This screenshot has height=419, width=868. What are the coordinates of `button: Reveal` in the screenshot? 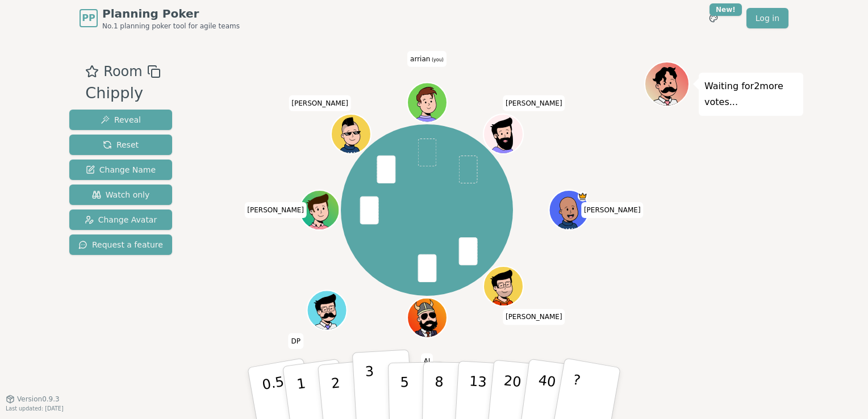 It's located at (121, 120).